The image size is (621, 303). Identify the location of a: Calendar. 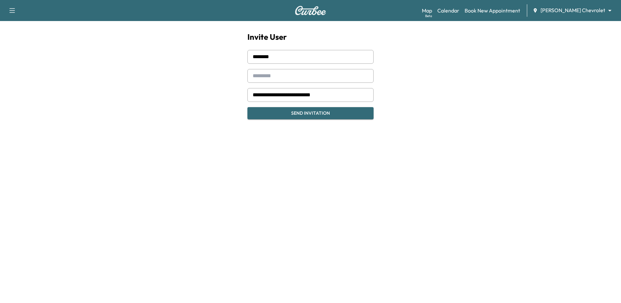
(448, 11).